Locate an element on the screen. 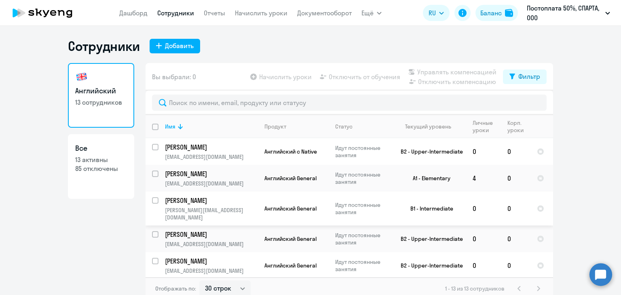  a: Отчеты is located at coordinates (214, 13).